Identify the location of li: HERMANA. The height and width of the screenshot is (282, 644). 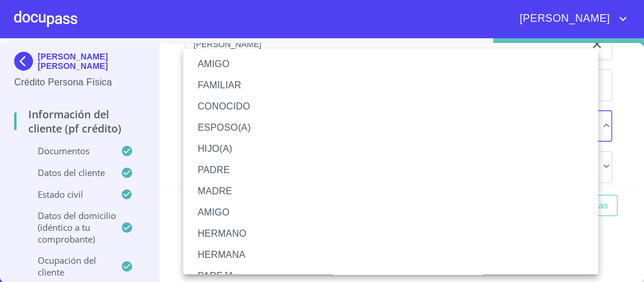
(394, 255).